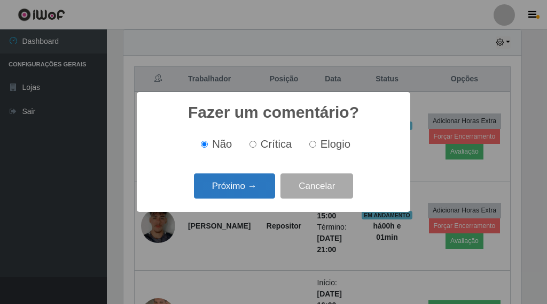 This screenshot has width=547, height=304. I want to click on span: Não, so click(222, 144).